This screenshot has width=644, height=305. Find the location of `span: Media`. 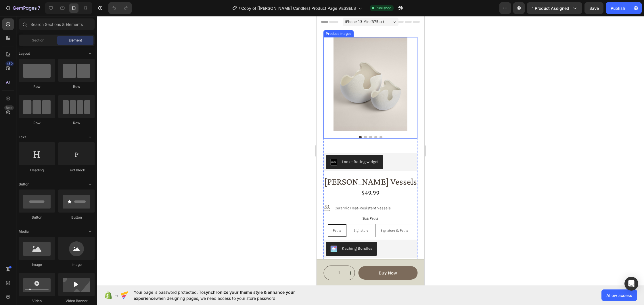

span: Media is located at coordinates (23, 232).